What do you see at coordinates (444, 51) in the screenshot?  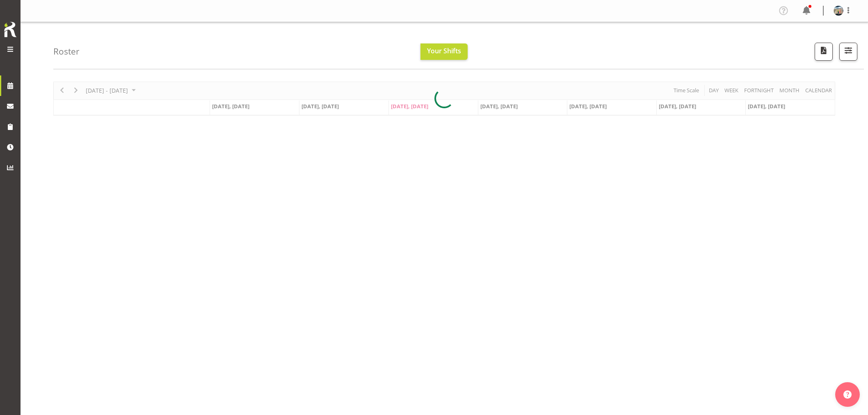 I see `span: Your Shifts` at bounding box center [444, 51].